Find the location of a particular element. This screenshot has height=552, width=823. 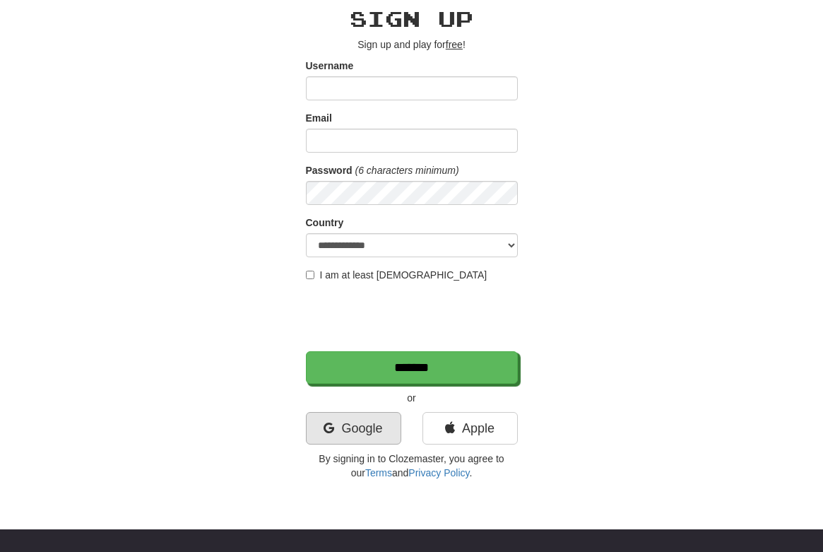

label: Country is located at coordinates (325, 223).